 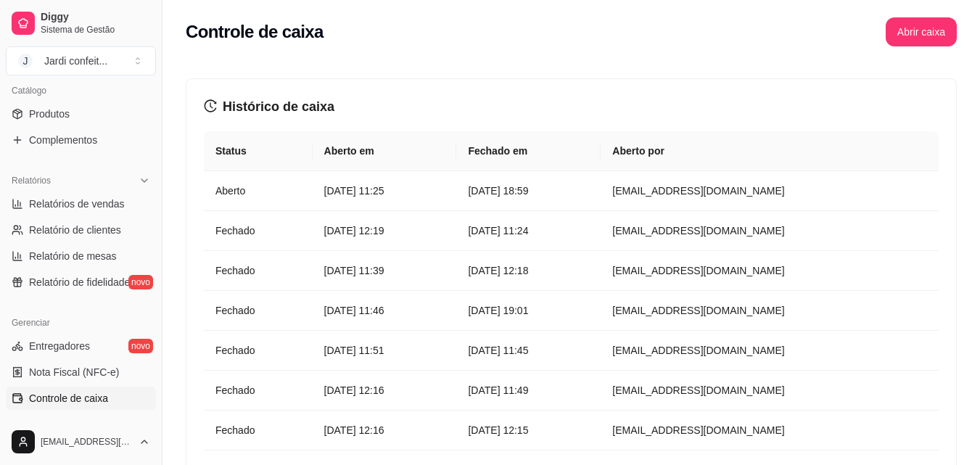 I want to click on h3: Histórico de caixa, so click(x=571, y=107).